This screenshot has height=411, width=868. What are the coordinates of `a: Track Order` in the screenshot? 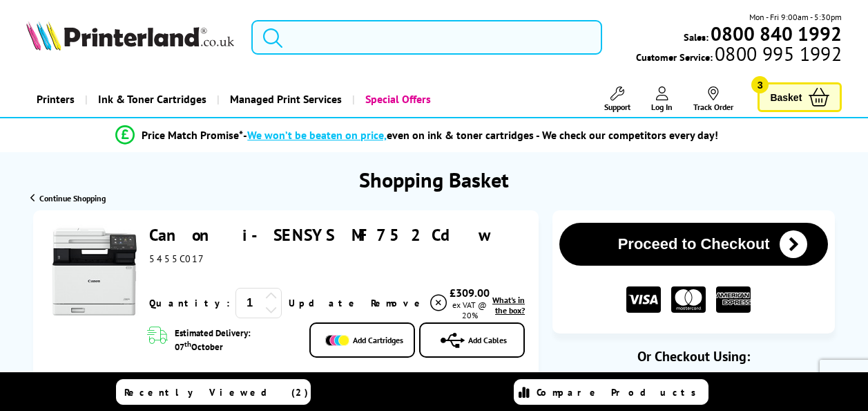 It's located at (714, 99).